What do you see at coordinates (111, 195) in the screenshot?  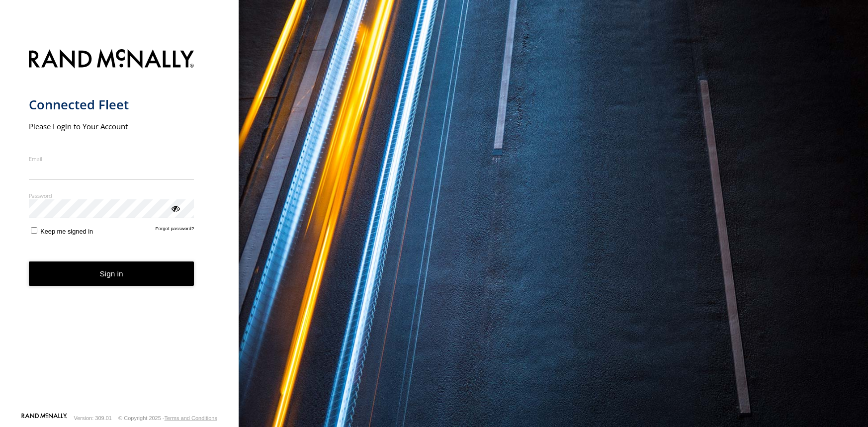 I see `label: Password` at bounding box center [111, 195].